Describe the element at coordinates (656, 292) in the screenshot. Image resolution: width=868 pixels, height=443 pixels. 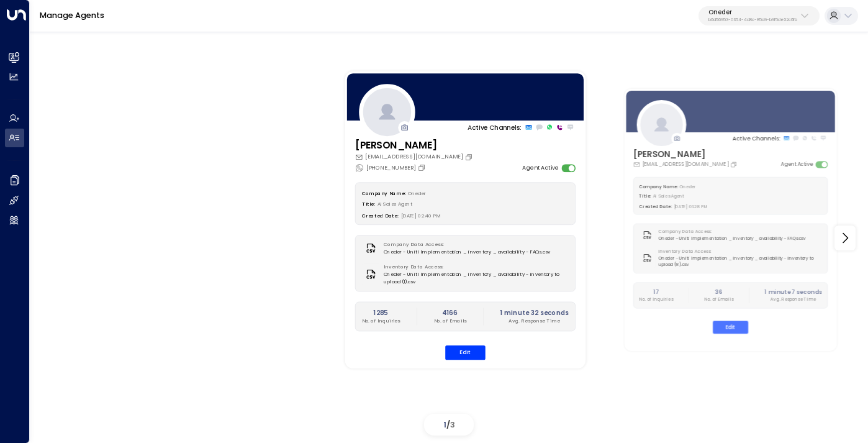
I see `h2: 17` at that location.